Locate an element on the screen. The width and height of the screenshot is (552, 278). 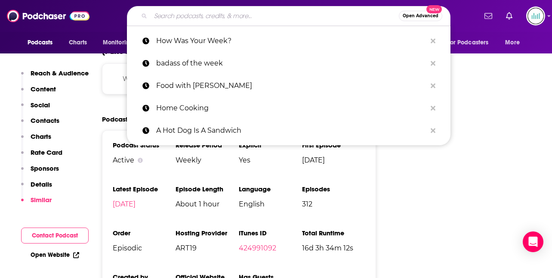
span: More is located at coordinates (513, 43).